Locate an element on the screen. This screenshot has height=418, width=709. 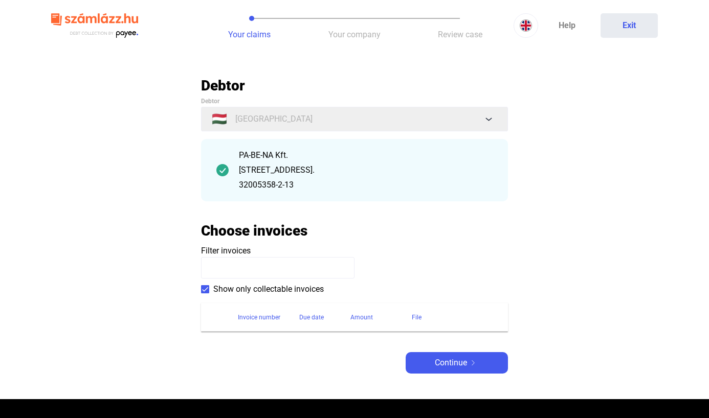
div: PA-BE-NA Kft. is located at coordinates (366, 155).